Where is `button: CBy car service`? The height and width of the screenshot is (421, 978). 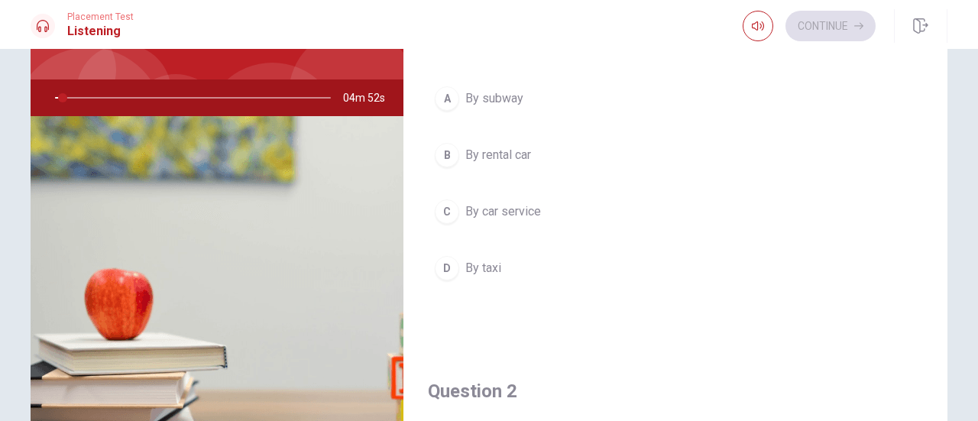
button: CBy car service is located at coordinates (675, 212).